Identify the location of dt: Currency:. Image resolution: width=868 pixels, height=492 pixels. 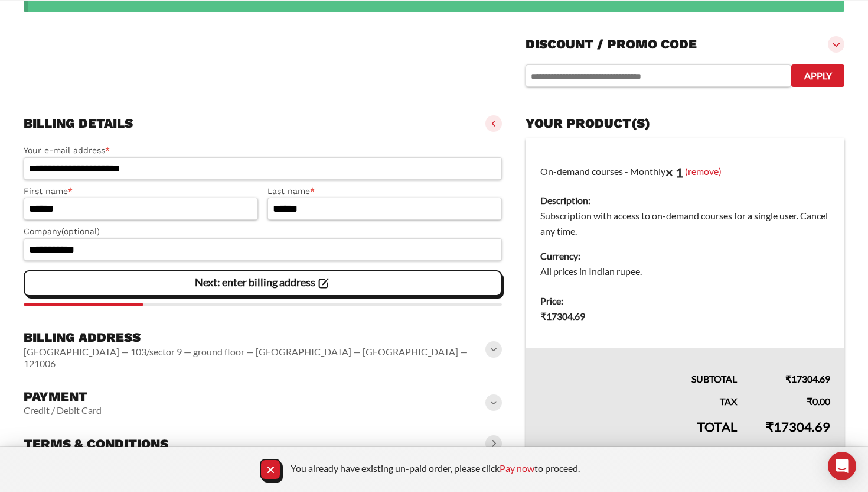
(685, 255).